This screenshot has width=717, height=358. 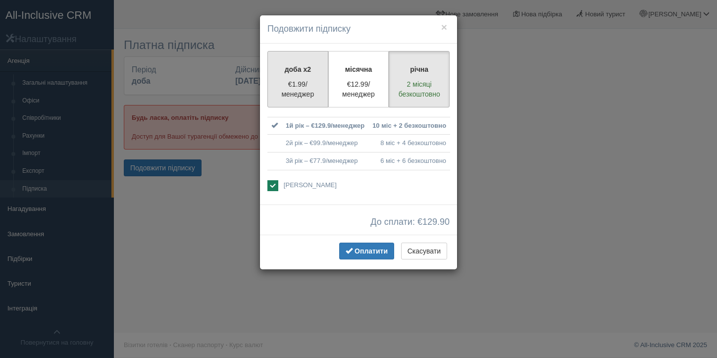 I want to click on span: До сплати: €, so click(x=410, y=222).